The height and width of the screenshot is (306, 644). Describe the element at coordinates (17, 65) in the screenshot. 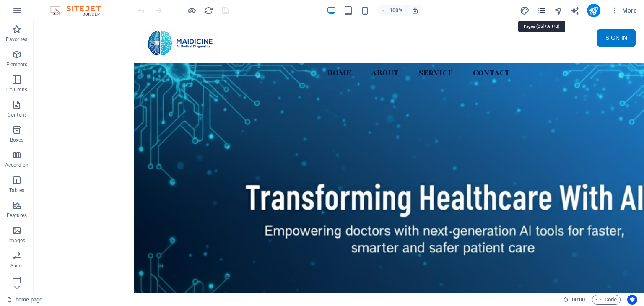

I see `p: Elements` at that location.